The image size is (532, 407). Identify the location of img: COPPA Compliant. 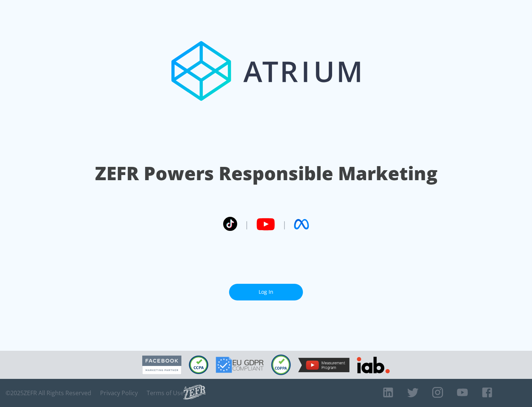
(281, 365).